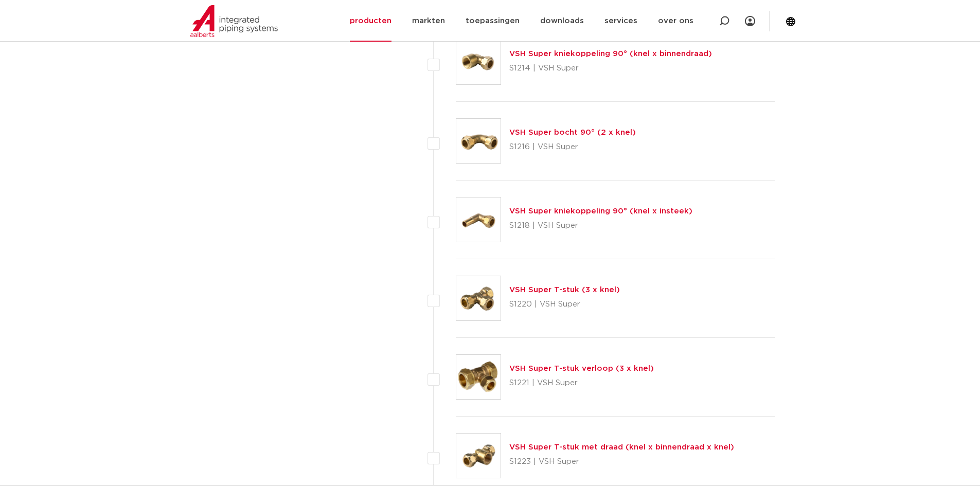 The width and height of the screenshot is (980, 486). What do you see at coordinates (622, 462) in the screenshot?
I see `p: S1223 | VSH Super` at bounding box center [622, 462].